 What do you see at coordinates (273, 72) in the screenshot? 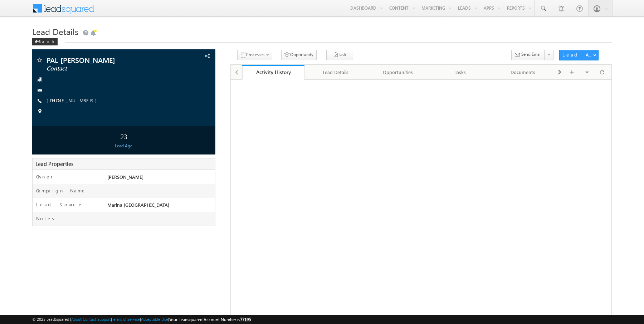
I see `div: Activity History` at bounding box center [273, 72].